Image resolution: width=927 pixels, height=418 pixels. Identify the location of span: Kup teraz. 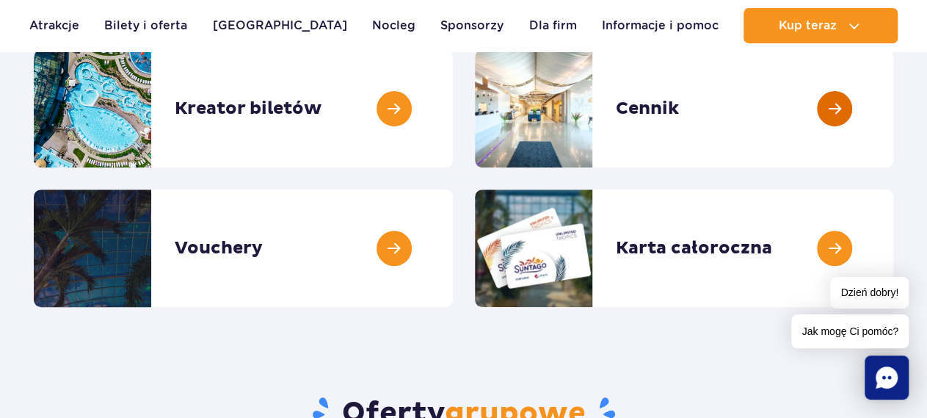
(807, 26).